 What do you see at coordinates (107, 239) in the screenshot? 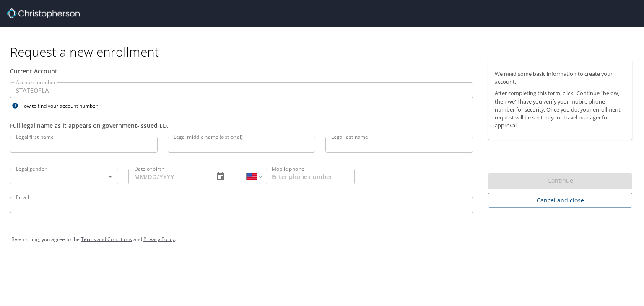
I see `a: Terms and Conditions` at bounding box center [107, 239].